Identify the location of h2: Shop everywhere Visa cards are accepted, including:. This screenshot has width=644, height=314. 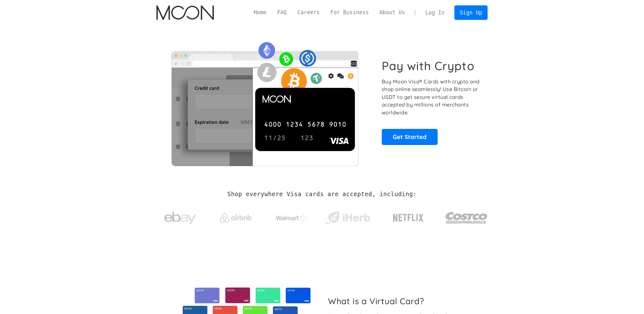
(322, 194).